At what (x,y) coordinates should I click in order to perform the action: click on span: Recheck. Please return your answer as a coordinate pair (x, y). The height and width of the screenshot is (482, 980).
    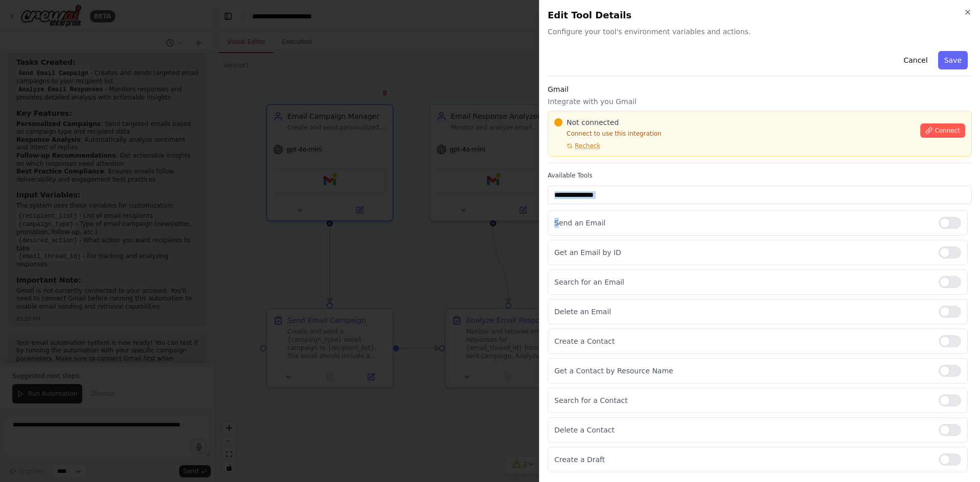
    Looking at the image, I should click on (588, 146).